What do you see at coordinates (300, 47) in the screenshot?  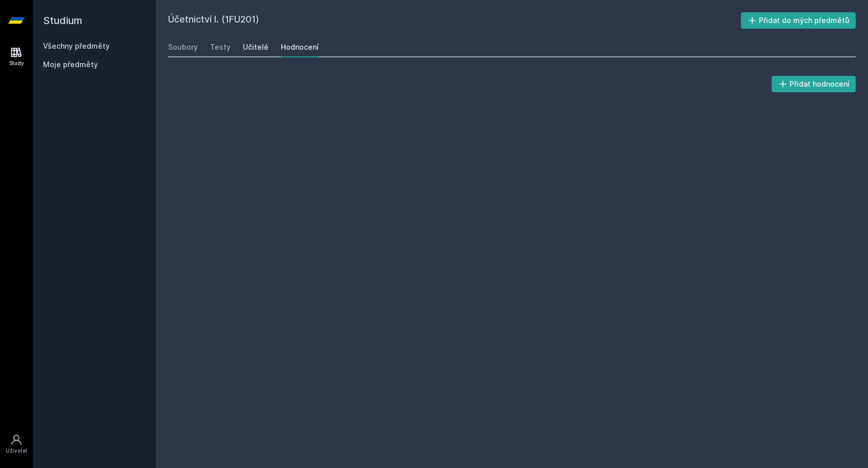 I see `div: Hodnocení` at bounding box center [300, 47].